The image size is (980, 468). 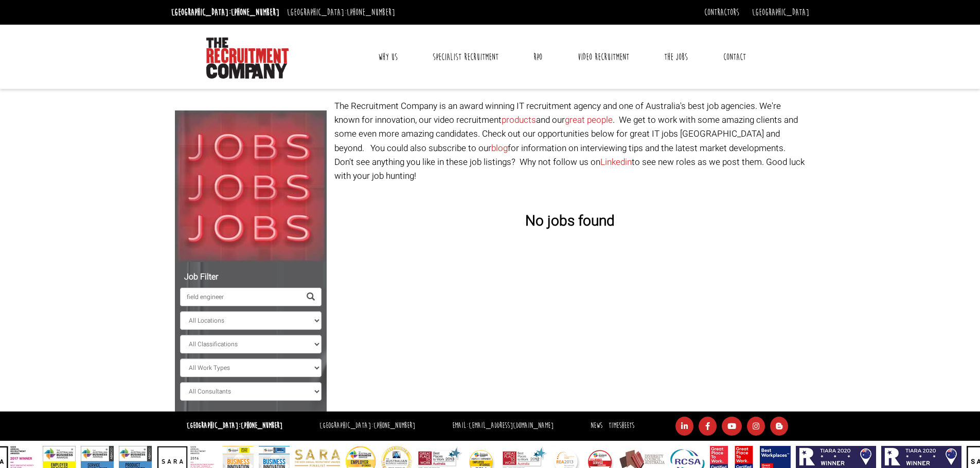 I want to click on a: Linkedin, so click(x=616, y=162).